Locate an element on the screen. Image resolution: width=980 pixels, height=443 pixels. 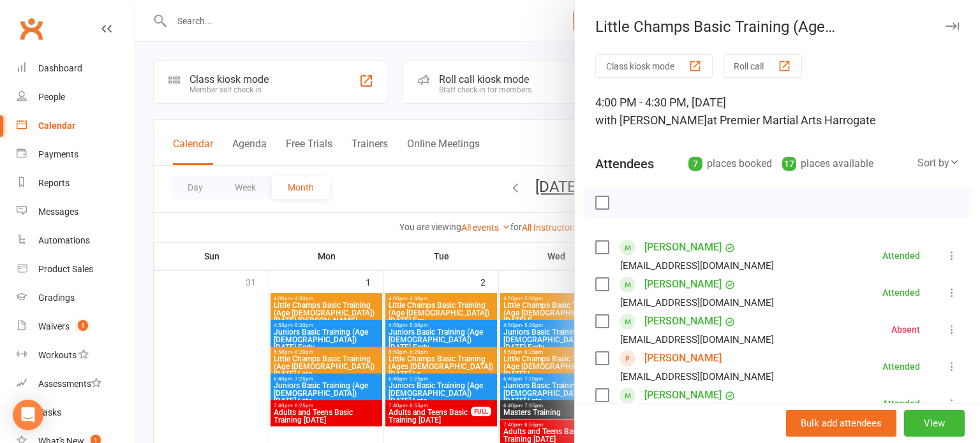
button: Bulk add attendees is located at coordinates (841, 423).